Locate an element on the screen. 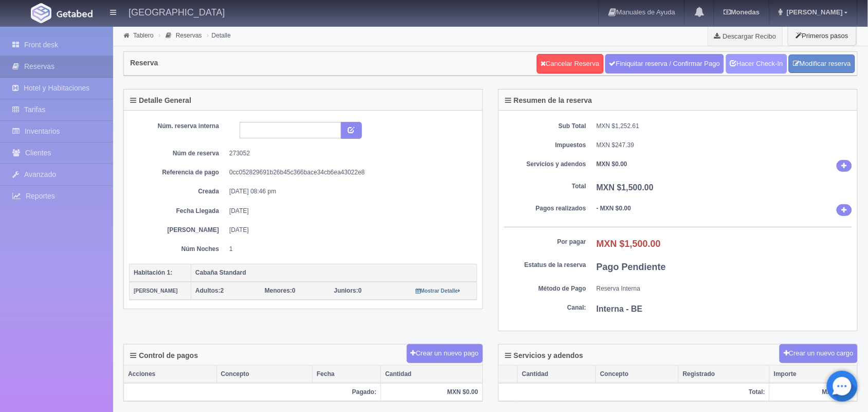 The width and height of the screenshot is (868, 412). dd: Reserva Interna is located at coordinates (724, 289).